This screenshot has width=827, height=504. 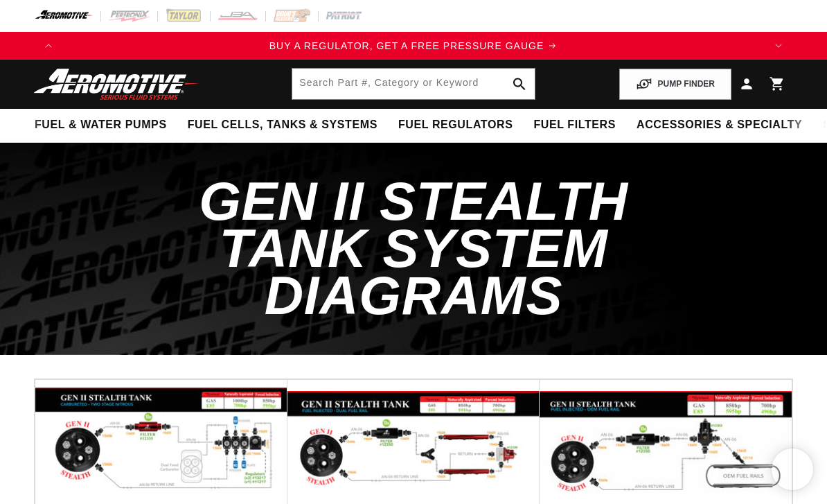 I want to click on summary: Accessories & Specialty, so click(x=719, y=125).